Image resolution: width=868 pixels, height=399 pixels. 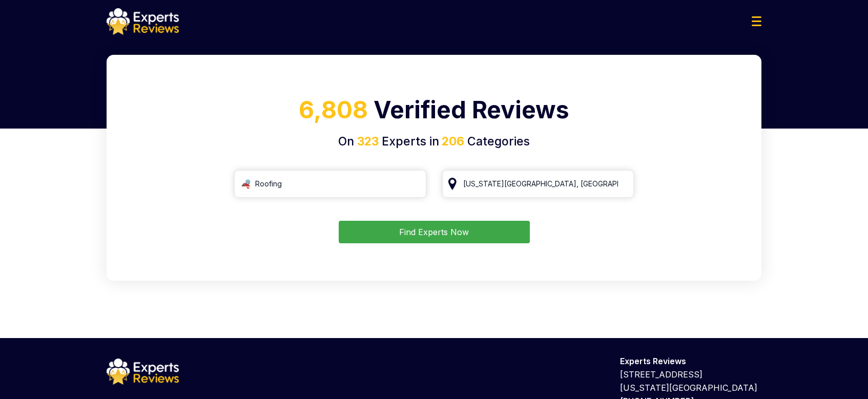 What do you see at coordinates (434, 141) in the screenshot?
I see `h4: On Experts in Categories` at bounding box center [434, 141].